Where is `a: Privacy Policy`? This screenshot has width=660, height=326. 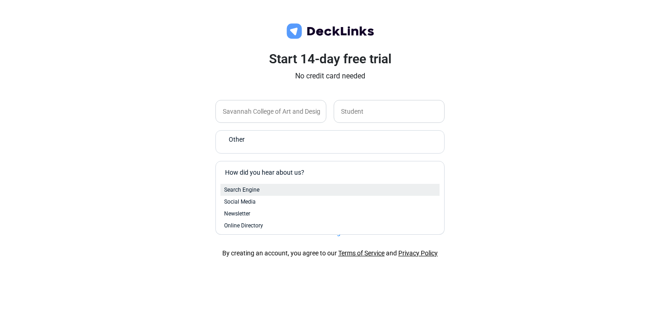
a: Privacy Policy is located at coordinates (418, 253).